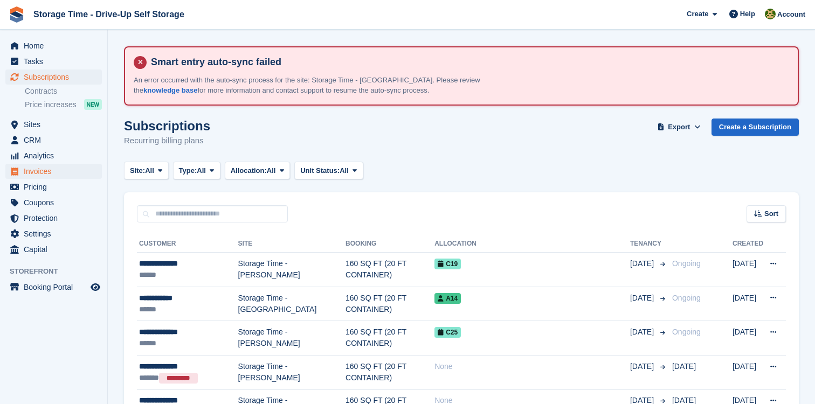 The height and width of the screenshot is (404, 815). I want to click on a: Preview store, so click(95, 287).